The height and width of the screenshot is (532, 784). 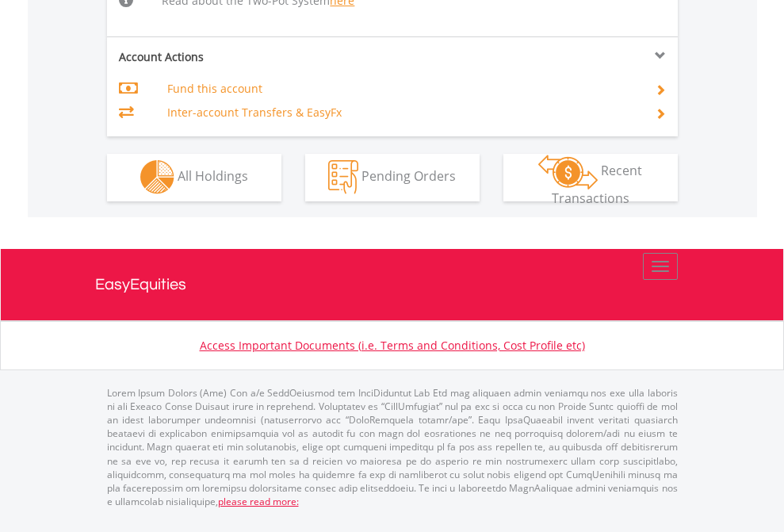 What do you see at coordinates (343, 177) in the screenshot?
I see `img: pending_instructions-wht.png` at bounding box center [343, 177].